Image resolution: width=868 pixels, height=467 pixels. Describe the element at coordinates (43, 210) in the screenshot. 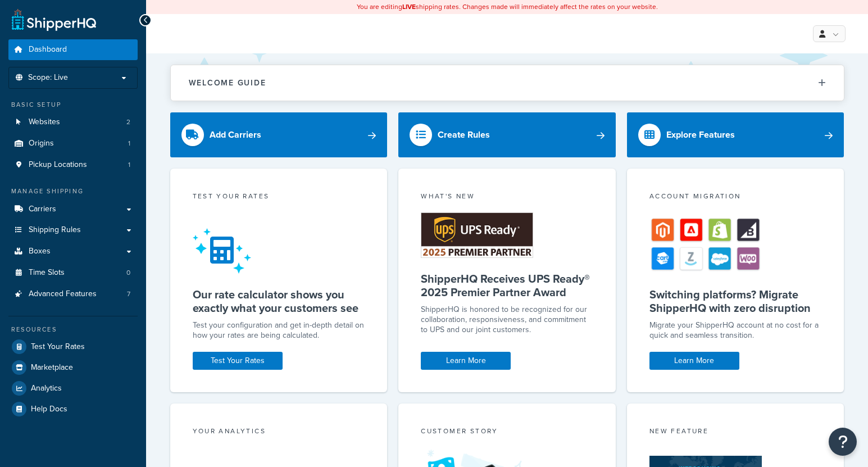

I see `span: Carriers` at that location.